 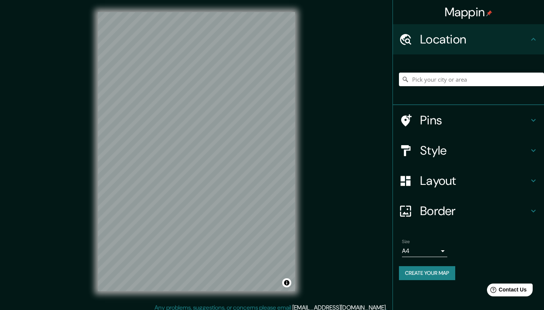 I want to click on h4: Border, so click(x=475, y=211).